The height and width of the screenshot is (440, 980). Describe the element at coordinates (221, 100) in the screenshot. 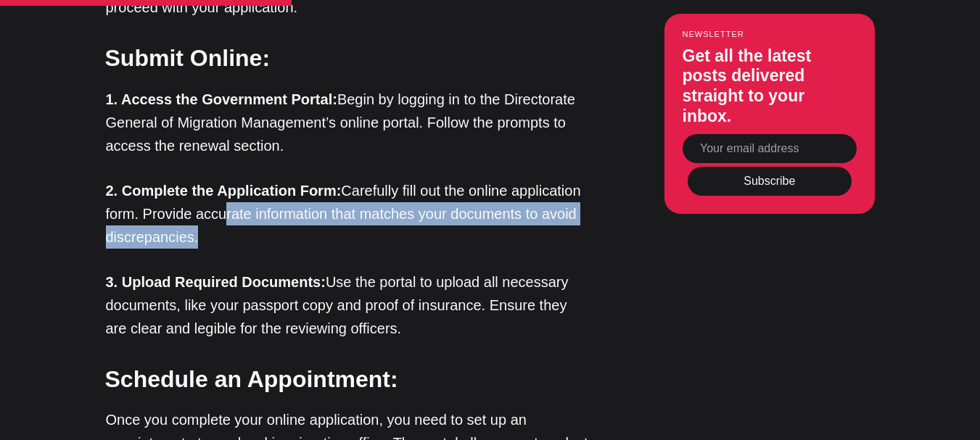

I see `strong: 1. Access the Government Portal:` at that location.